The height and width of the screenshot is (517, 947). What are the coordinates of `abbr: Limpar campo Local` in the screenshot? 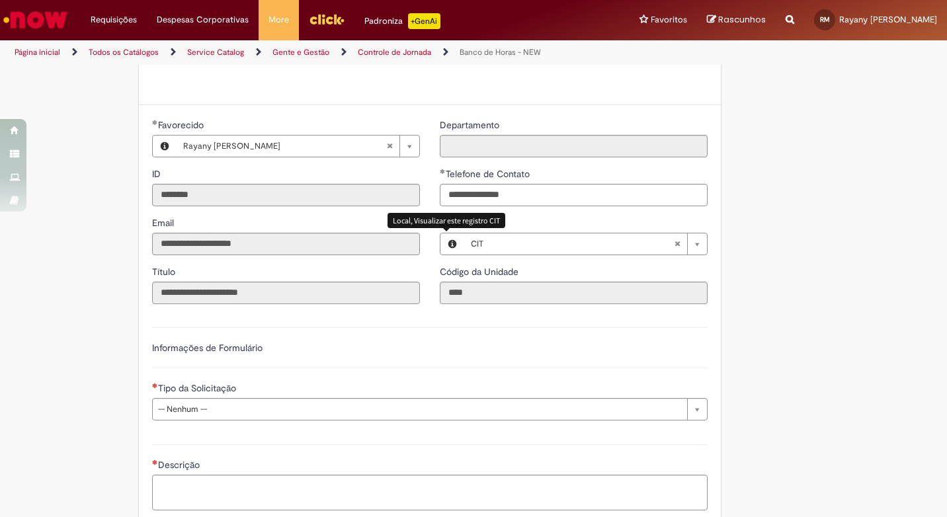 It's located at (677, 244).